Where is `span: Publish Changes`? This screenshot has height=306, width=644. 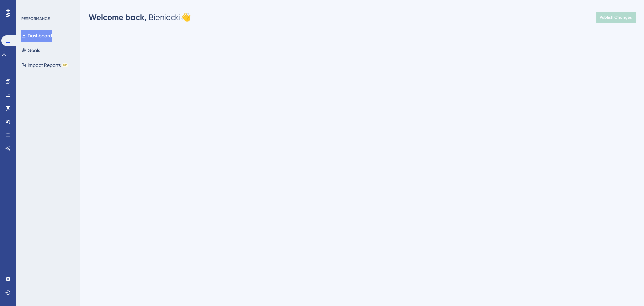 span: Publish Changes is located at coordinates (616, 17).